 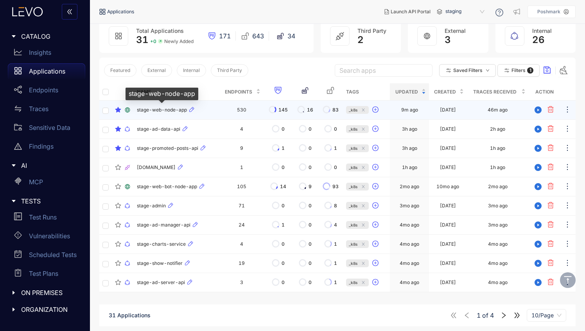 I want to click on button: play-circle, so click(x=538, y=148).